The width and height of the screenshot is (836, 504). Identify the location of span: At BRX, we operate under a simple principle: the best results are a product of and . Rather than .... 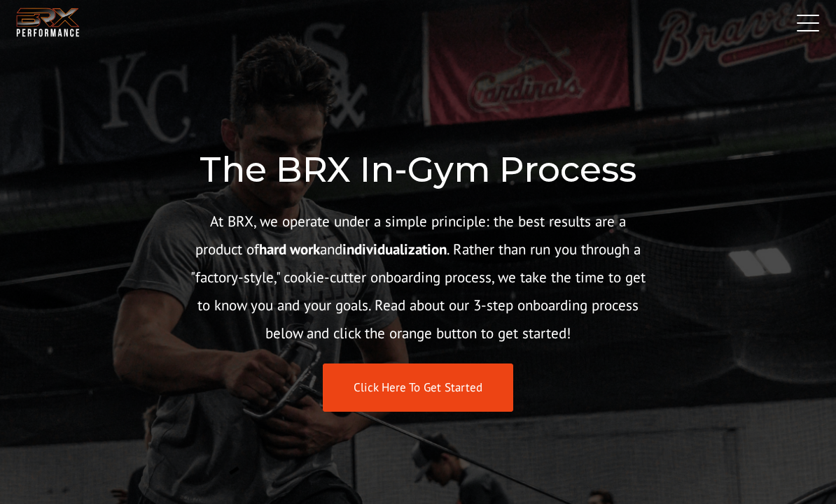
(418, 277).